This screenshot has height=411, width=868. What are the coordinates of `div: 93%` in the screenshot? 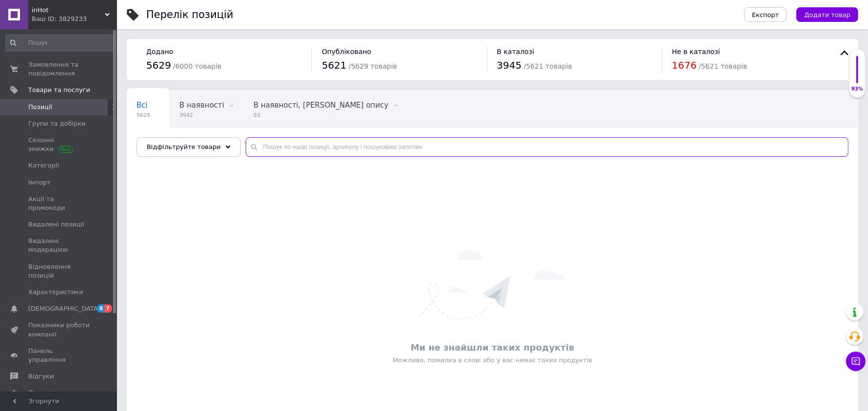 It's located at (857, 89).